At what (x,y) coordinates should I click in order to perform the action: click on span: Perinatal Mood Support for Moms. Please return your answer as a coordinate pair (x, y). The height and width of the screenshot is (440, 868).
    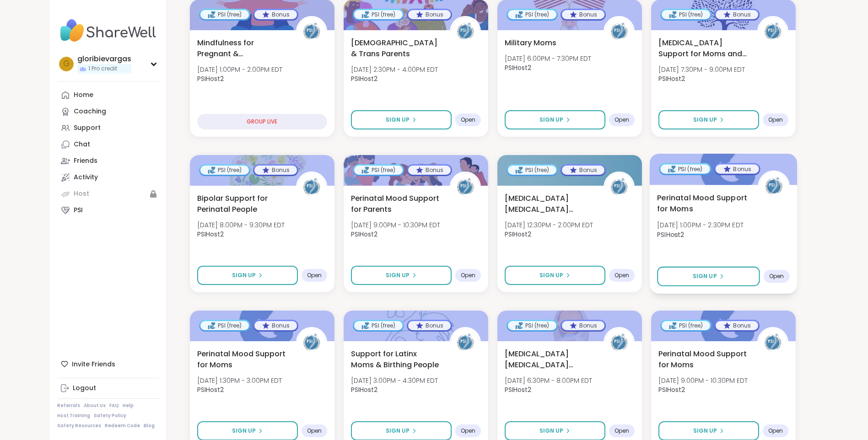
    Looking at the image, I should click on (702, 203).